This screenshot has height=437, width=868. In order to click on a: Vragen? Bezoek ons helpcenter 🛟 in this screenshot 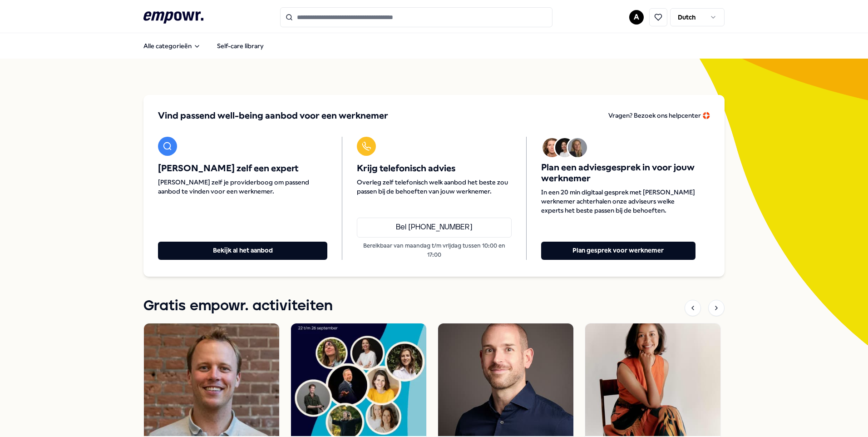, I will do `click(659, 116)`.